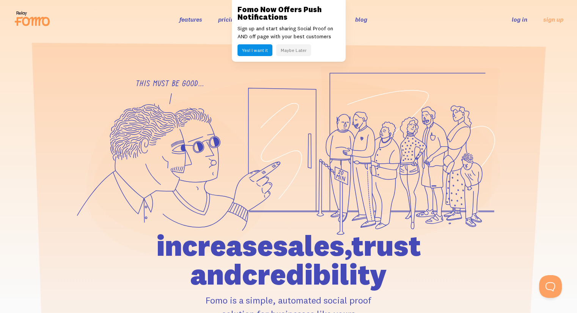  What do you see at coordinates (553, 19) in the screenshot?
I see `a: sign up` at bounding box center [553, 19].